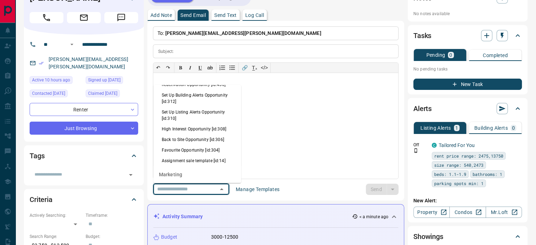 The width and height of the screenshot is (536, 245). What do you see at coordinates (222, 68) in the screenshot?
I see `button: Numbered list` at bounding box center [222, 68].